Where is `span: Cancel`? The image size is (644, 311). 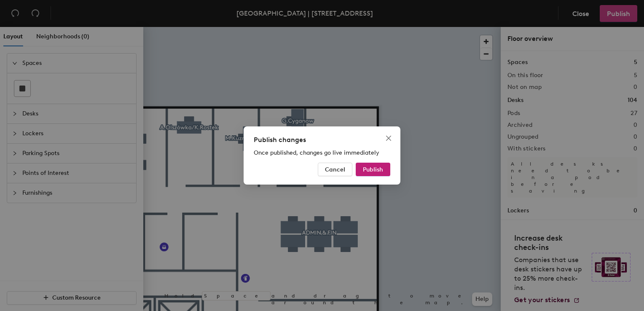 span: Cancel is located at coordinates (335, 169).